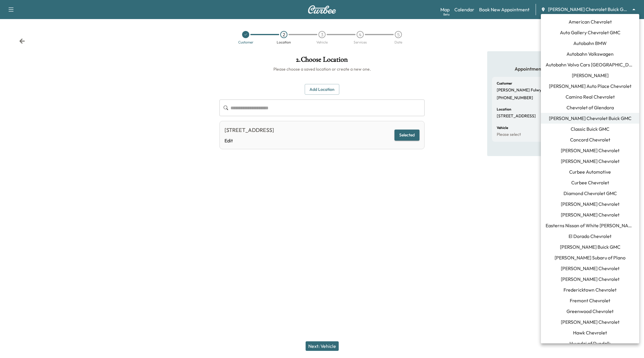  What do you see at coordinates (590, 194) in the screenshot?
I see `span: Diamond Chevrolet GMC` at bounding box center [590, 194].